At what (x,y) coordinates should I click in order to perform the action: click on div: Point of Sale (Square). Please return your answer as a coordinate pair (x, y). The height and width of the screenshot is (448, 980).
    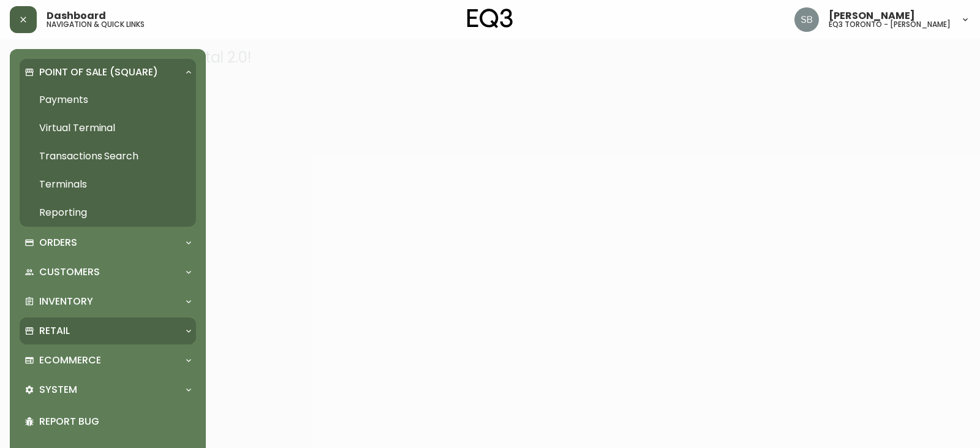
    Looking at the image, I should click on (108, 73).